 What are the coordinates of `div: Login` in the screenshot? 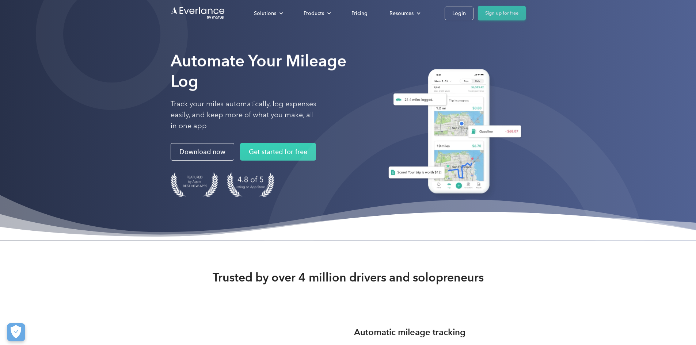 It's located at (459, 13).